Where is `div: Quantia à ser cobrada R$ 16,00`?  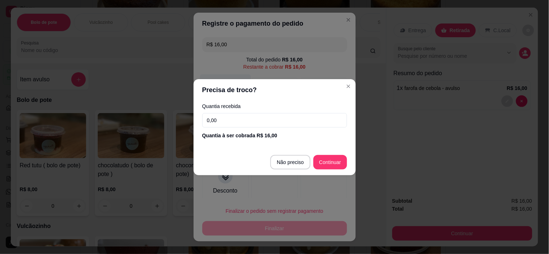 div: Quantia à ser cobrada R$ 16,00 is located at coordinates (275, 136).